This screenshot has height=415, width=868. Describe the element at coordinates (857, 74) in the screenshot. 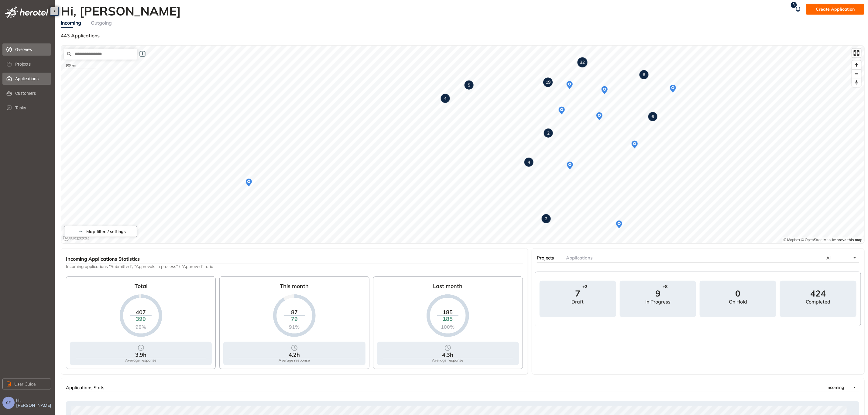

I see `span: Zoom out` at that location.